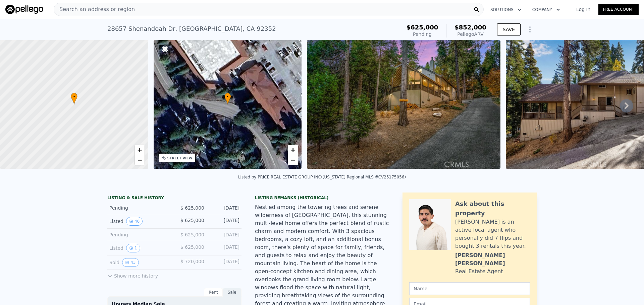 This screenshot has width=644, height=305. Describe the element at coordinates (509, 30) in the screenshot. I see `button: SAVE` at that location.